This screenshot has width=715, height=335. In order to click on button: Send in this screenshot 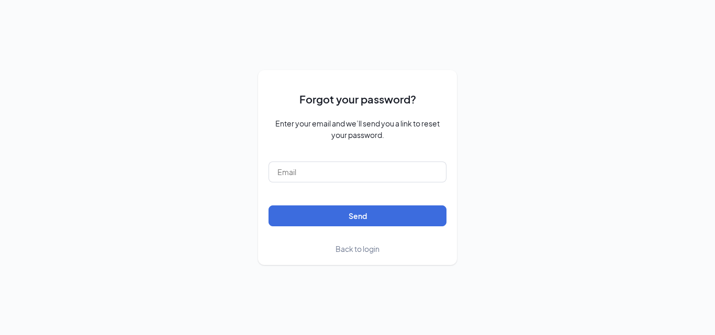, I will do `click(357, 216)`.